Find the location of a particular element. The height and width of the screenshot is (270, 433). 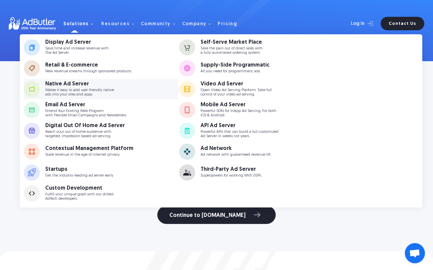

div: Retail & E-commerce is located at coordinates (89, 65).